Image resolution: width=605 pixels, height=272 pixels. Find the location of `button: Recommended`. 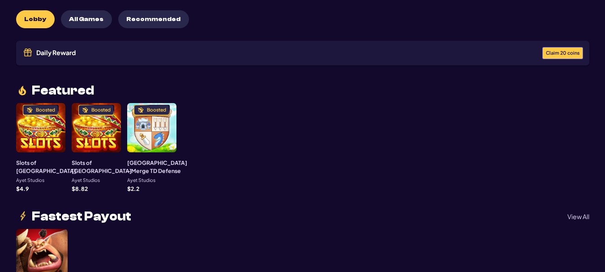

button: Recommended is located at coordinates (154, 19).